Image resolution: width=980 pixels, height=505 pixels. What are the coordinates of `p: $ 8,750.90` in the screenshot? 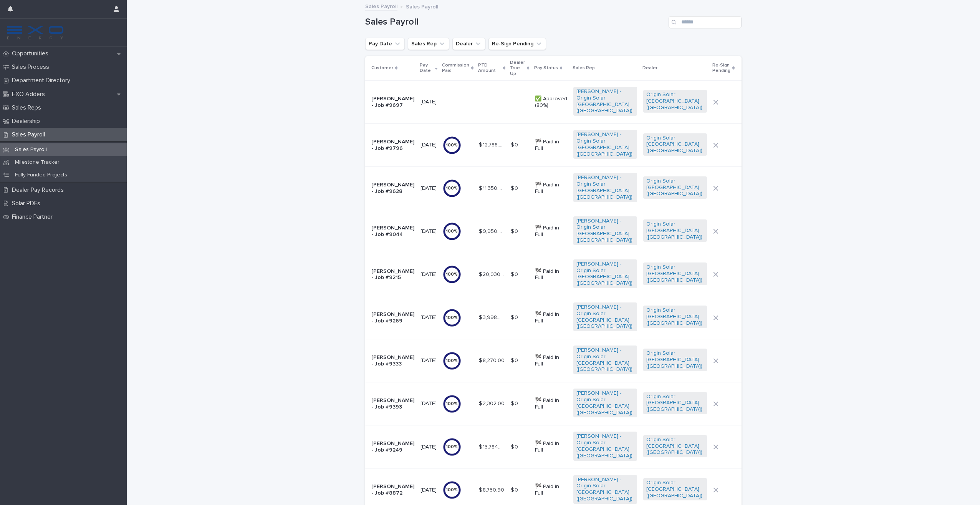 It's located at (492, 489).